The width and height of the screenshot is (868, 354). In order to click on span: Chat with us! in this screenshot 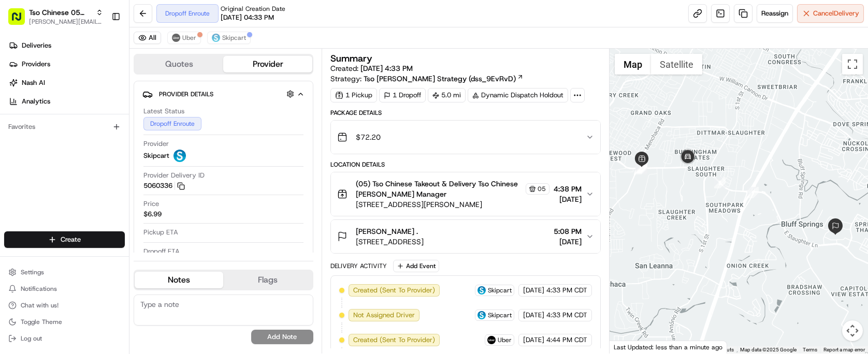, I will do `click(39, 306)`.